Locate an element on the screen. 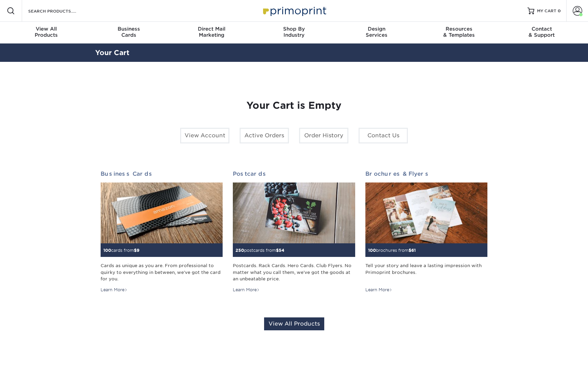  div: & Templates is located at coordinates (459, 32).